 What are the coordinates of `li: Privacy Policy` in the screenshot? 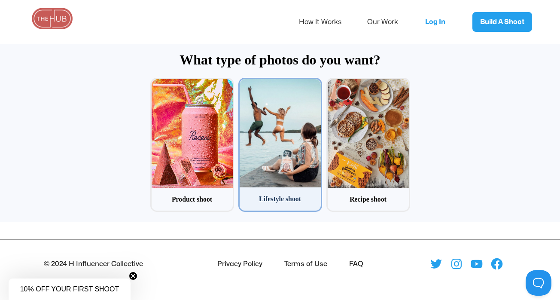 It's located at (238, 264).